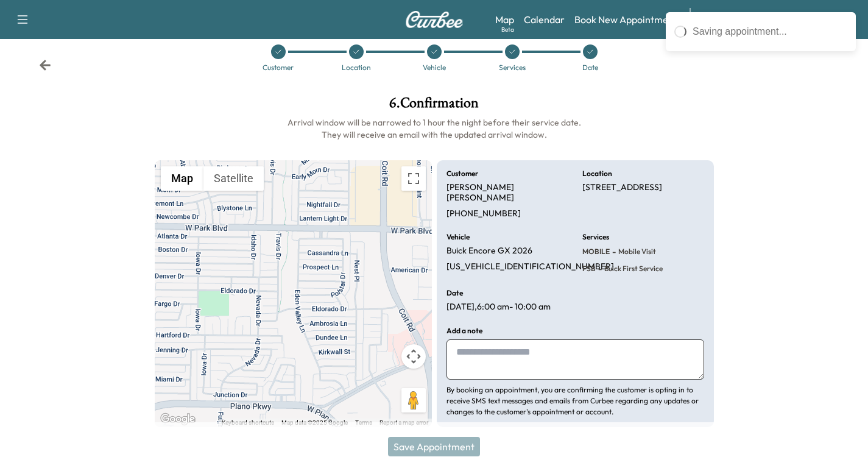  I want to click on span: MOBILE, so click(596, 251).